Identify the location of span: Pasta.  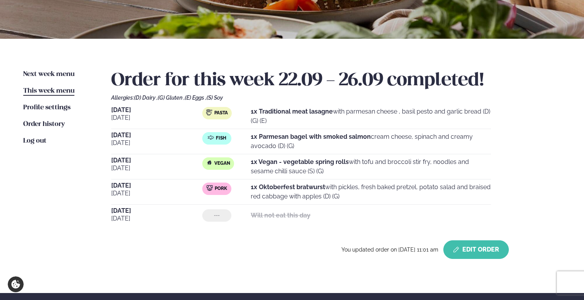
(221, 113).